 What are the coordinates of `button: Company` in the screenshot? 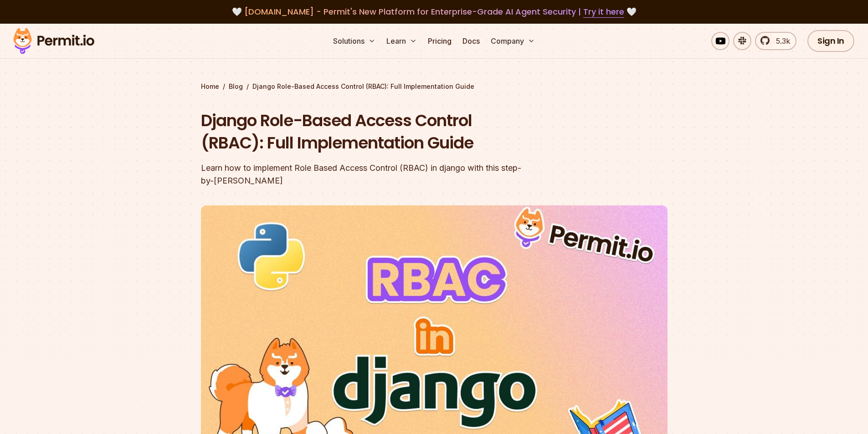 It's located at (512, 41).